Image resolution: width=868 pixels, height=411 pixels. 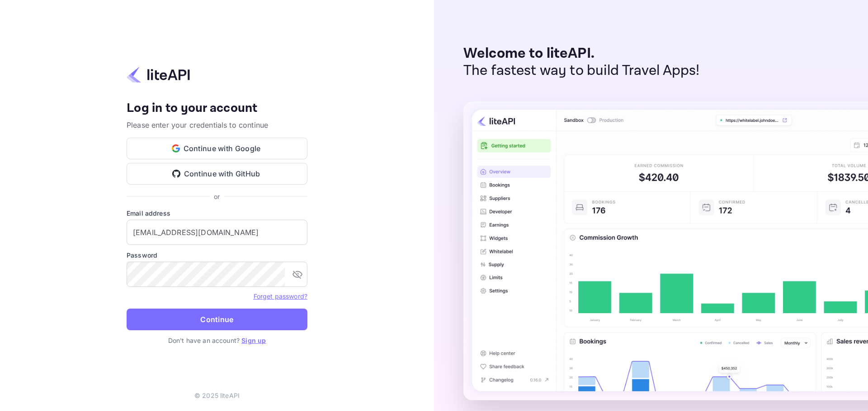 I want to click on label: Email address, so click(x=217, y=213).